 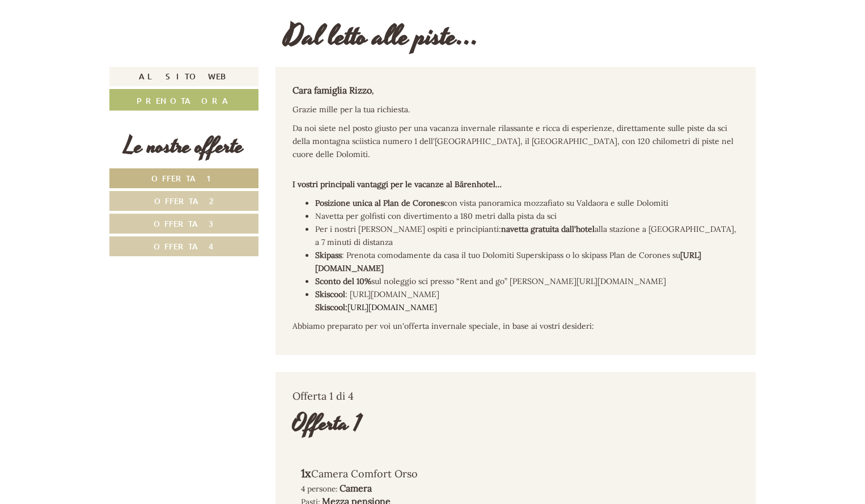 What do you see at coordinates (328, 255) in the screenshot?
I see `font: Skipass` at bounding box center [328, 255].